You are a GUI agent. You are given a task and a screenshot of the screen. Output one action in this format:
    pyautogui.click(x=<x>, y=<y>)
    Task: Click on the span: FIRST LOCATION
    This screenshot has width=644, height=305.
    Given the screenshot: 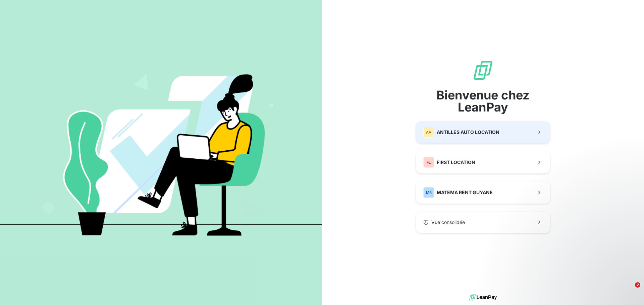 What is the action you would take?
    pyautogui.click(x=456, y=163)
    